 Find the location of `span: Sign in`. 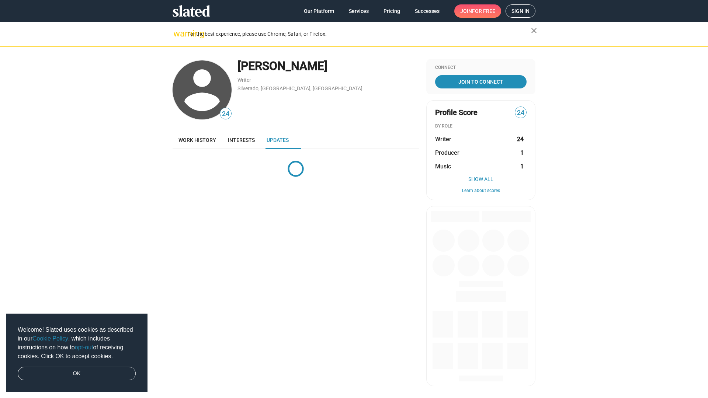

span: Sign in is located at coordinates (521, 11).